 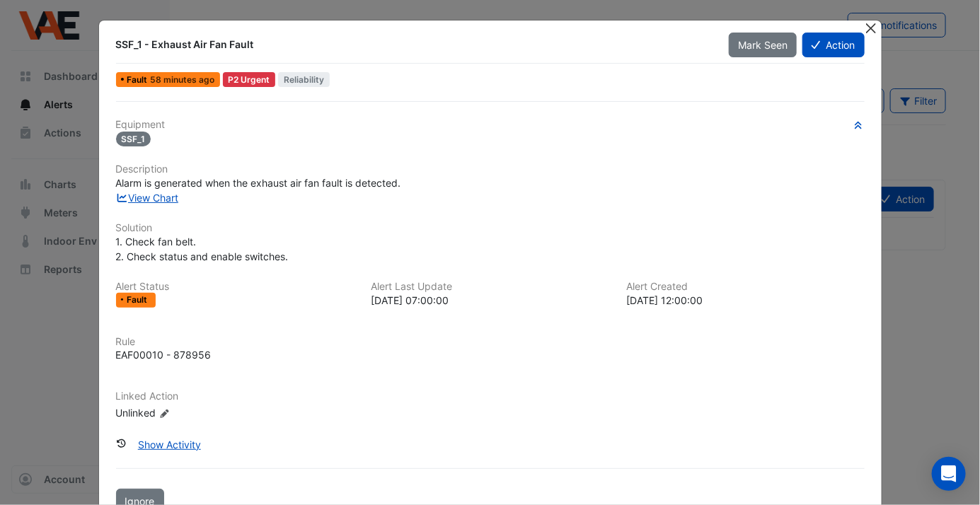 What do you see at coordinates (304, 79) in the screenshot?
I see `span: Reliability` at bounding box center [304, 79].